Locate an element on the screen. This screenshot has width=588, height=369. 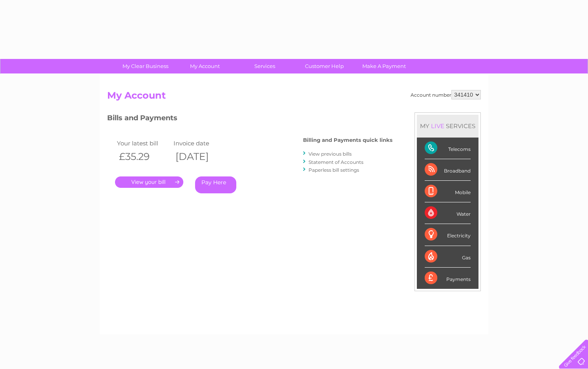
a: My Clear Business is located at coordinates (145, 66).